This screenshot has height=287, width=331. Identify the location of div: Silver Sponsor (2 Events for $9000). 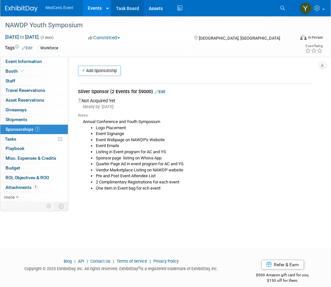
(195, 92).